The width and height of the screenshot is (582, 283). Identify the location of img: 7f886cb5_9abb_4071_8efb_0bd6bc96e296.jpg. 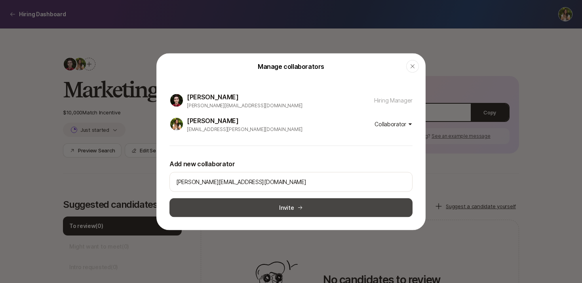
(177, 124).